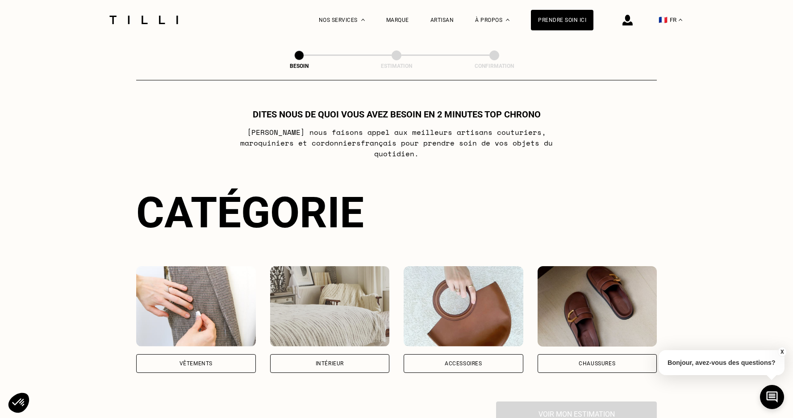  I want to click on div: Catégorie, so click(397, 213).